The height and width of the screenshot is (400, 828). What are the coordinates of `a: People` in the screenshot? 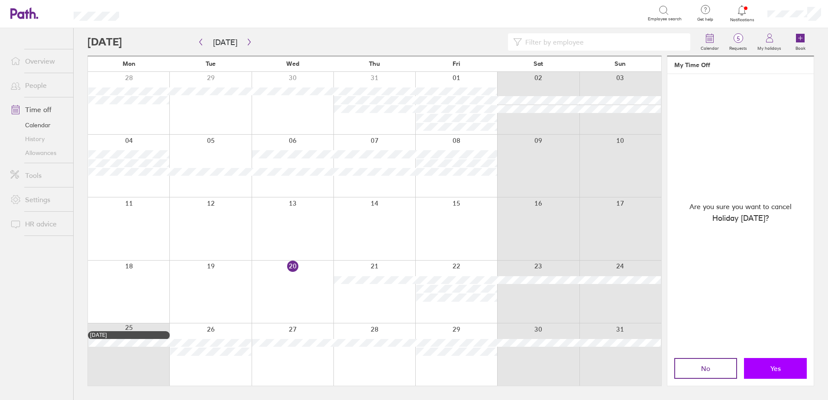 It's located at (38, 85).